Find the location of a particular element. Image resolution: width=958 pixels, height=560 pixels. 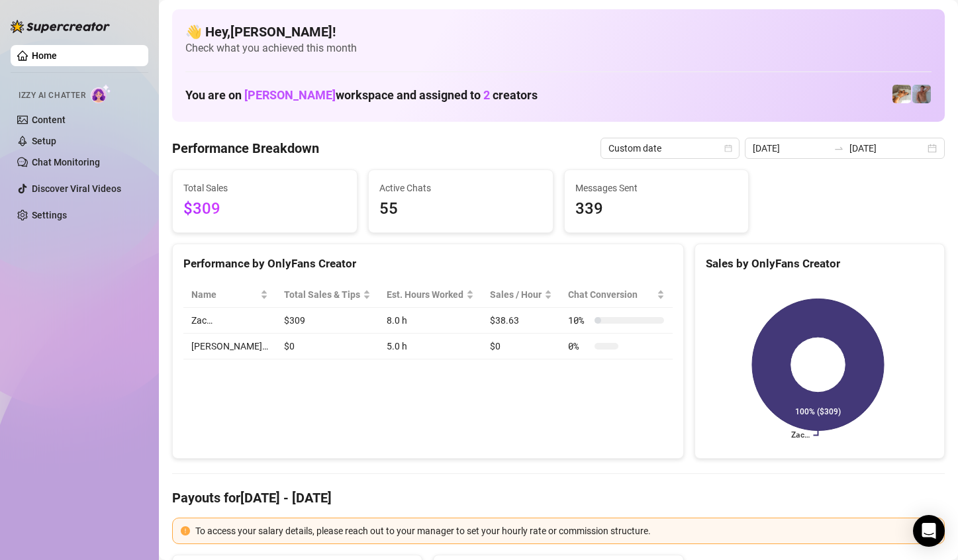

span: to is located at coordinates (839, 148).